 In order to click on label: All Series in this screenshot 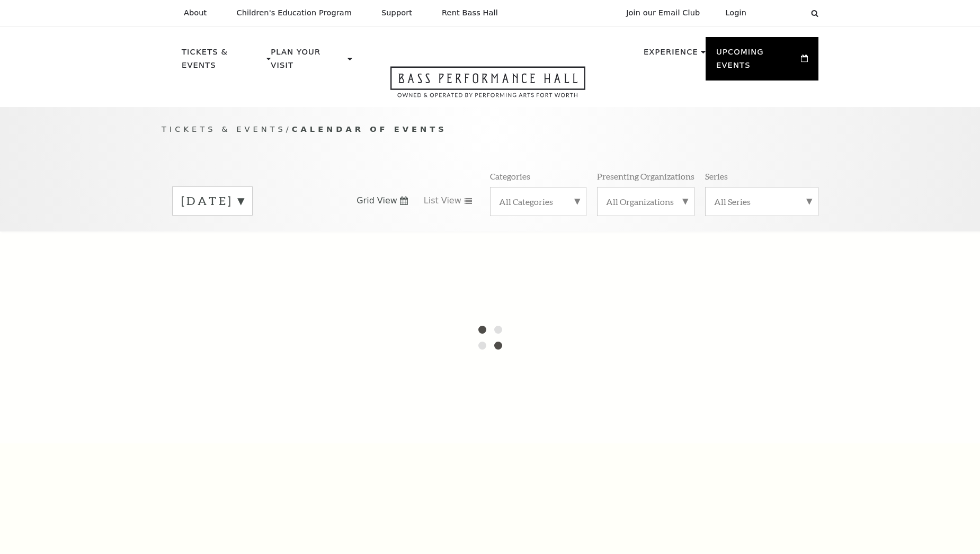, I will do `click(762, 201)`.